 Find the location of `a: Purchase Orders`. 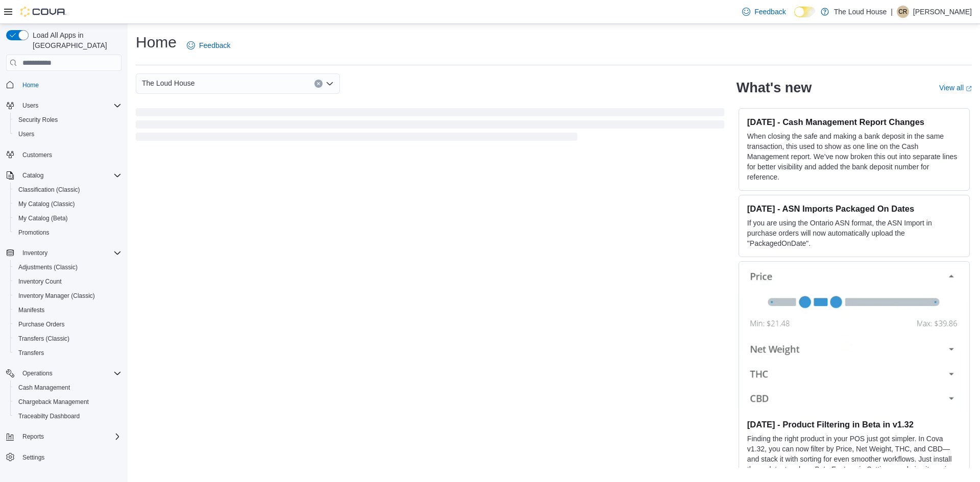

a: Purchase Orders is located at coordinates (42, 324).